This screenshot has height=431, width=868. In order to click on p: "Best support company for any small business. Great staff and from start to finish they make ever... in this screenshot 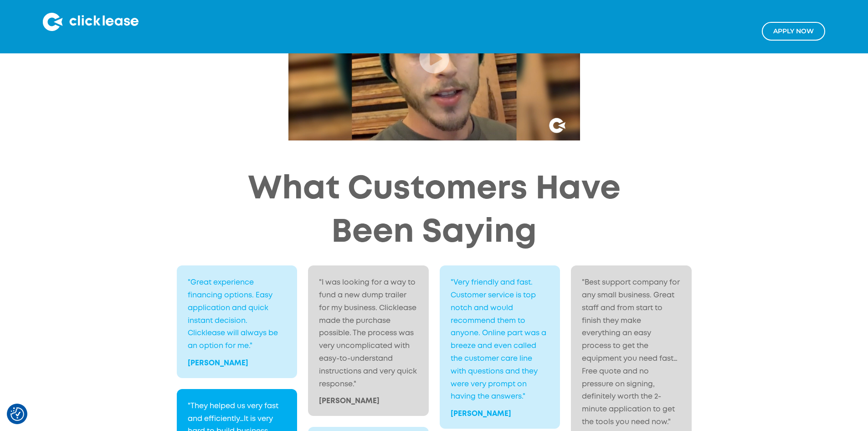, I will do `click(631, 353)`.